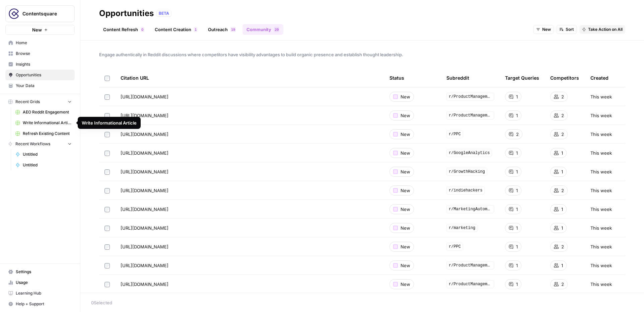 The width and height of the screenshot is (644, 312). Describe the element at coordinates (47, 134) in the screenshot. I see `span: Refresh Existing Content` at that location.